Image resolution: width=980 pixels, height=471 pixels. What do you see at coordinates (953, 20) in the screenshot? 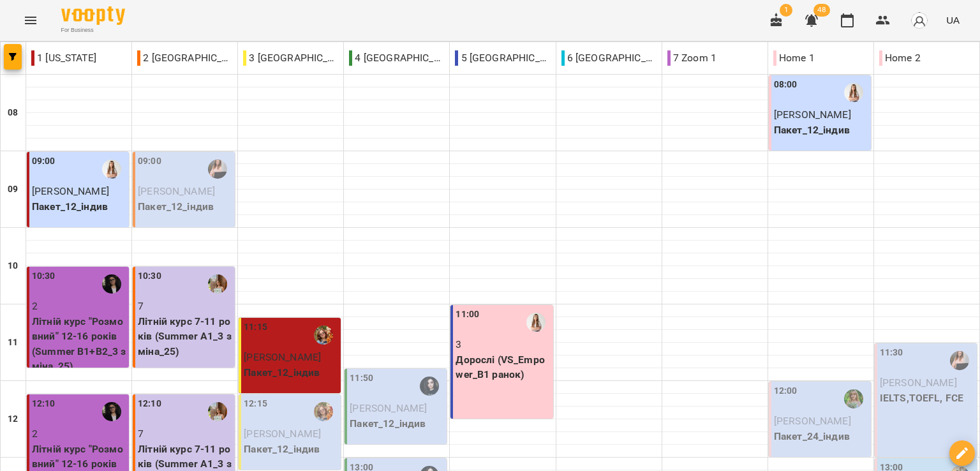
I see `button: UA` at bounding box center [953, 20].